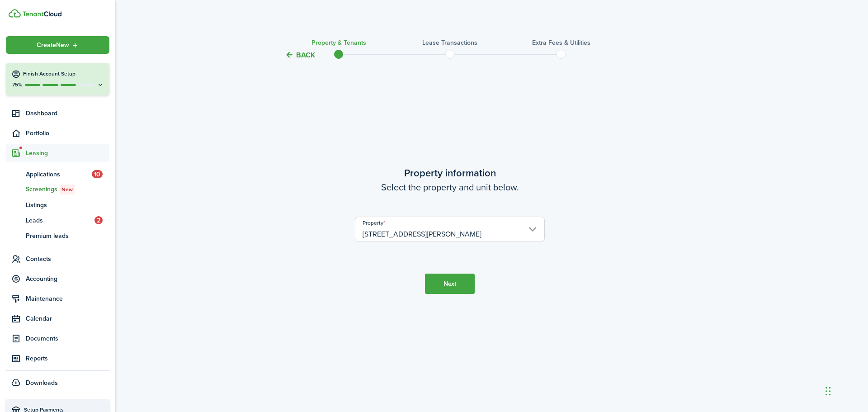 This screenshot has width=868, height=412. I want to click on span: New, so click(67, 189).